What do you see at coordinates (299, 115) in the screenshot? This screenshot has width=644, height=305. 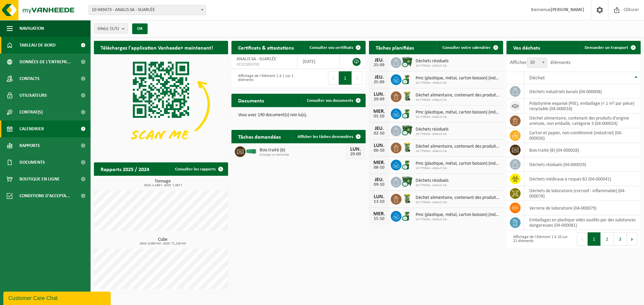 I see `p: Vous avez 190 document(s) non lu(s).` at bounding box center [299, 115].